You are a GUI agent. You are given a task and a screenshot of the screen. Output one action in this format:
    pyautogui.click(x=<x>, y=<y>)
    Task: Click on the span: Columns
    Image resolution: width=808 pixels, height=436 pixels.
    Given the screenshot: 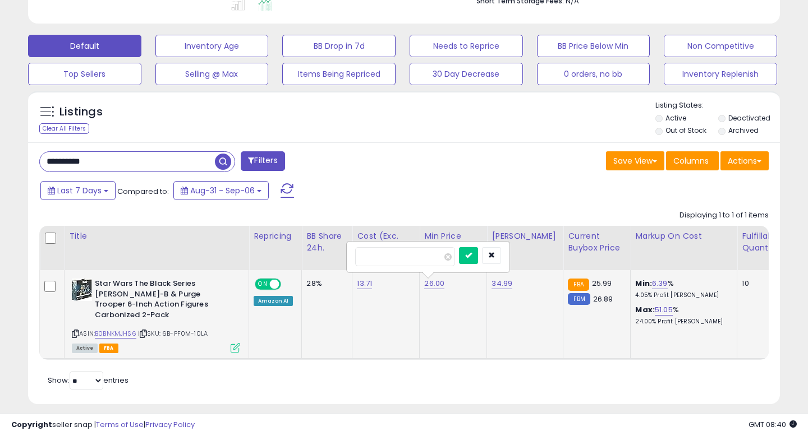 What is the action you would take?
    pyautogui.click(x=691, y=161)
    